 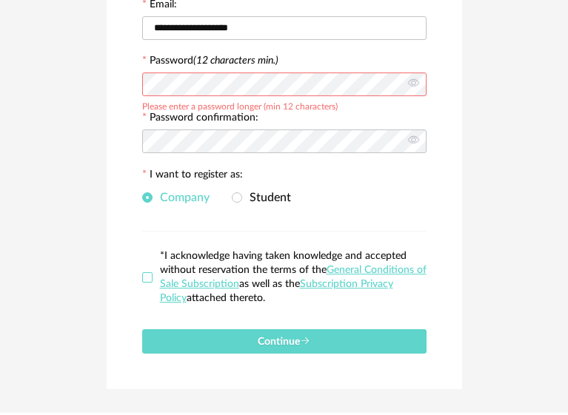 I want to click on a: General Conditions of Sale Subscription, so click(x=293, y=277).